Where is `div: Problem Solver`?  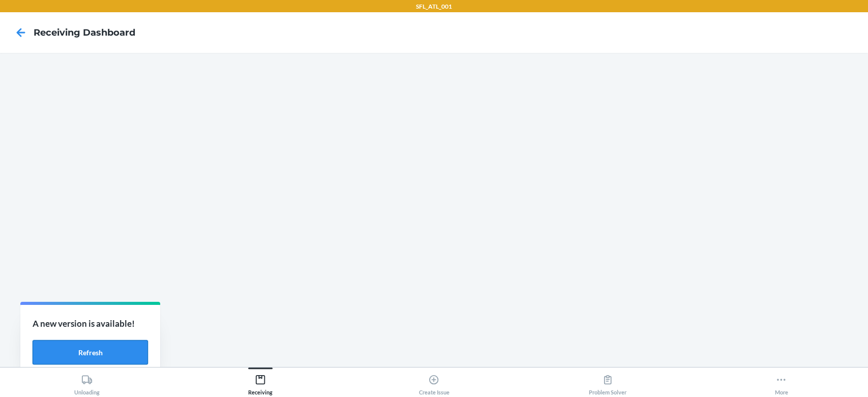 div: Problem Solver is located at coordinates (608, 383).